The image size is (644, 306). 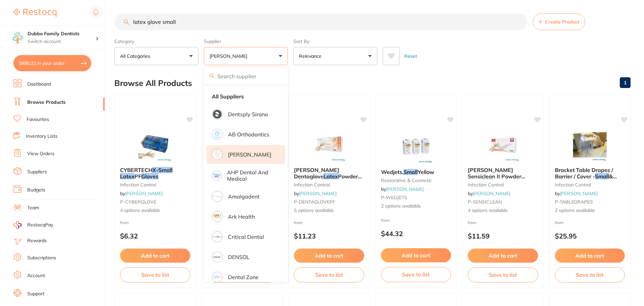 I want to click on img: Critical Dental, so click(x=217, y=237).